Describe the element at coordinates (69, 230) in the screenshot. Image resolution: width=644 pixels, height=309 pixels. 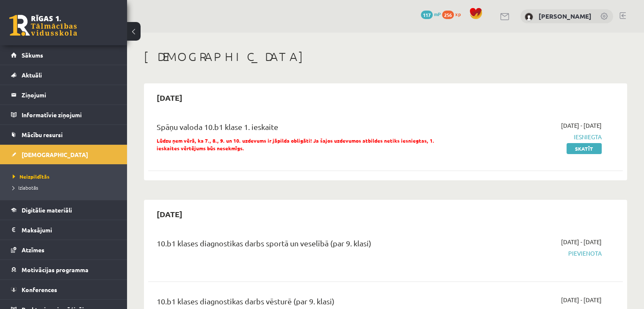
I see `legend: Maksājumi` at that location.